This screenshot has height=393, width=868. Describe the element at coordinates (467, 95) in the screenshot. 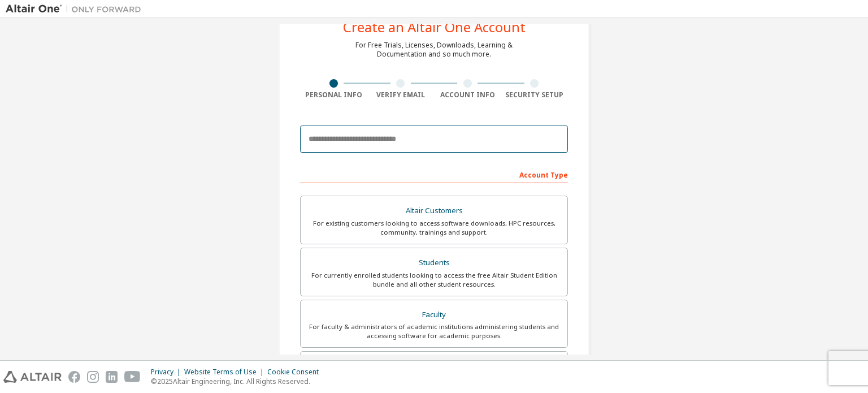

I see `div: Account Info` at that location.